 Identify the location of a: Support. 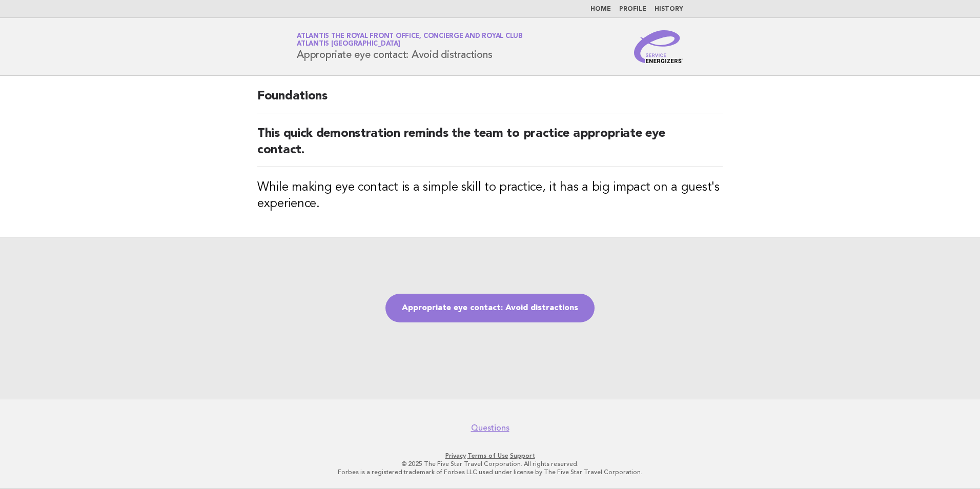
(522, 456).